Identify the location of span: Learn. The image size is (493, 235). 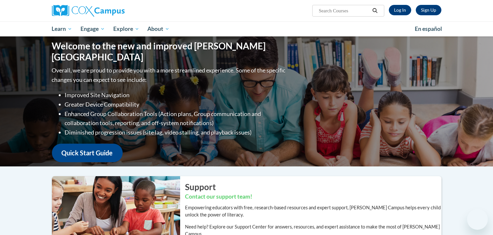
(62, 29).